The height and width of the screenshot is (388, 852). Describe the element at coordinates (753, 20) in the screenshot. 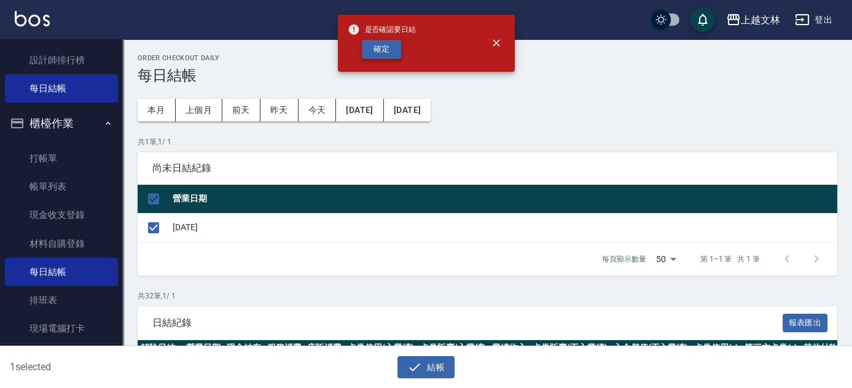

I see `button: 上越文林` at that location.